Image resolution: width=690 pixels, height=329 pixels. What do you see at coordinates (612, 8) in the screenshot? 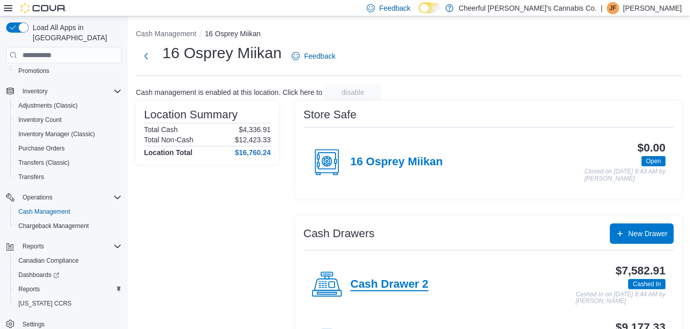
I see `span: JF` at bounding box center [612, 8].